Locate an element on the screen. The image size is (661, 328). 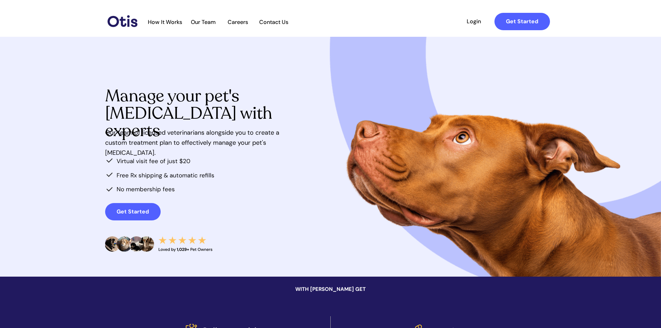
span: Virtual visit fee of just $20 is located at coordinates (153, 161).